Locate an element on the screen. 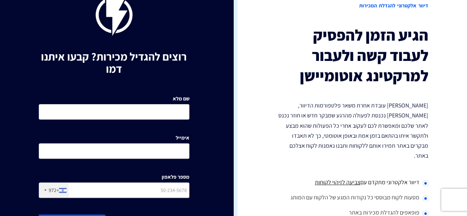 This screenshot has height=216, width=467. h1: רוצים להגדיל מכירות? קבעו איתנו דמו is located at coordinates (114, 63).